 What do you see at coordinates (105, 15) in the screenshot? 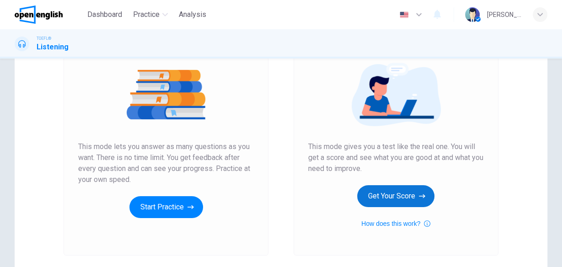
I see `button: Dashboard` at bounding box center [105, 15].